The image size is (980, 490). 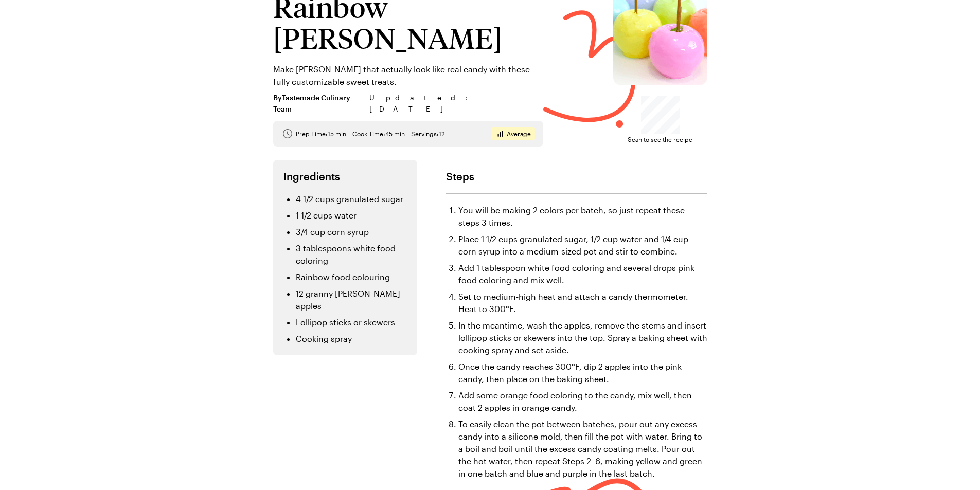 What do you see at coordinates (583, 449) in the screenshot?
I see `li: To easily clean the pot between batches, pour out any excess candy into a silicone mold, then fil...` at bounding box center [583, 449].